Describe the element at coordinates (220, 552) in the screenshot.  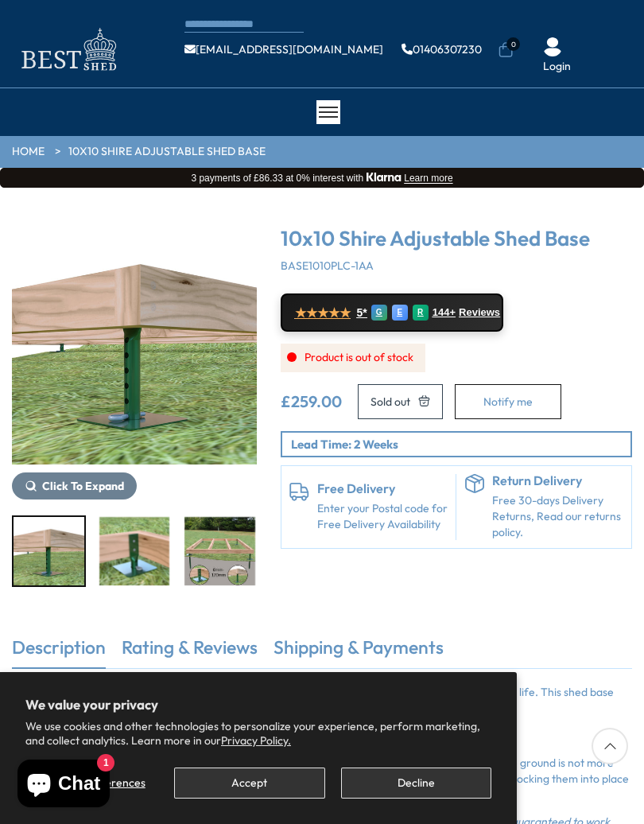
I see `img: Adjustbaseheight2_d3599b39-931d-471b-a050-f097fa9d181a_200x200.jpg` at that location.